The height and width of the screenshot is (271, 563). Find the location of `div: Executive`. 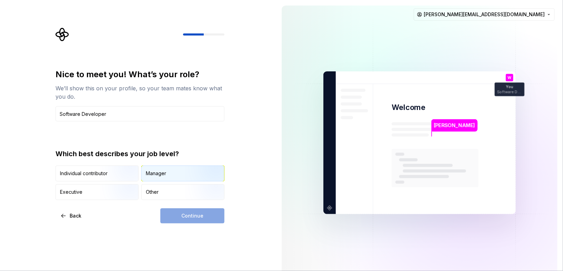

div: Executive is located at coordinates (71, 192).